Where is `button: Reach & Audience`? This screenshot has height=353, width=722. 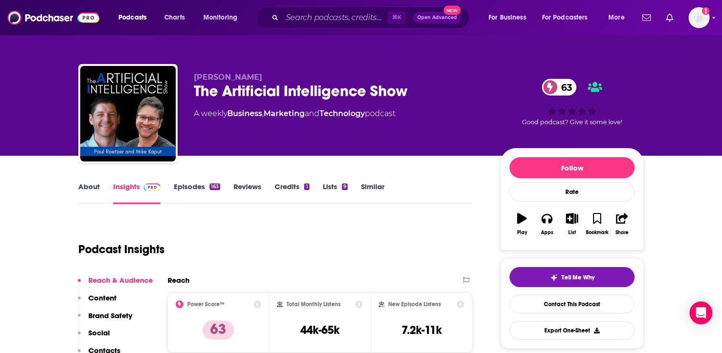
button: Reach & Audience is located at coordinates (115, 284).